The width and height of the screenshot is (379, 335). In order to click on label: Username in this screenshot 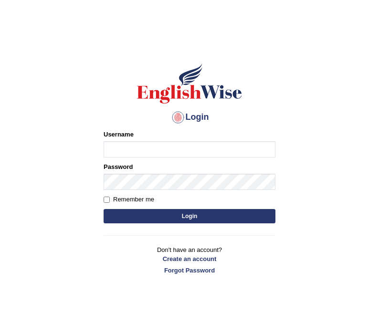, I will do `click(118, 134)`.